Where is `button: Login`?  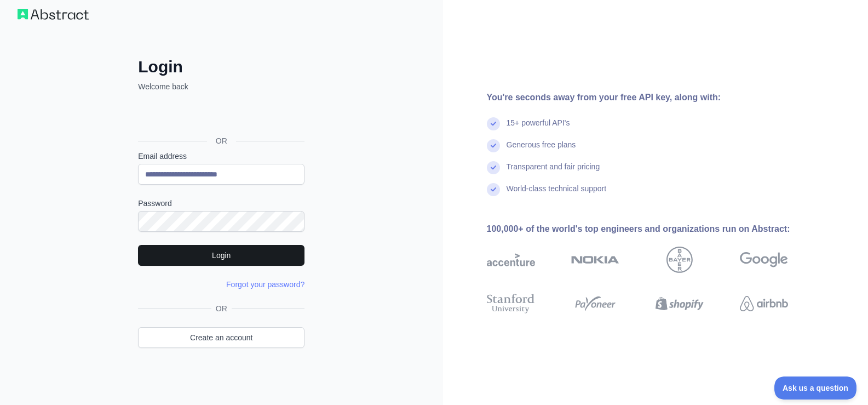
button: Login is located at coordinates (221, 256).